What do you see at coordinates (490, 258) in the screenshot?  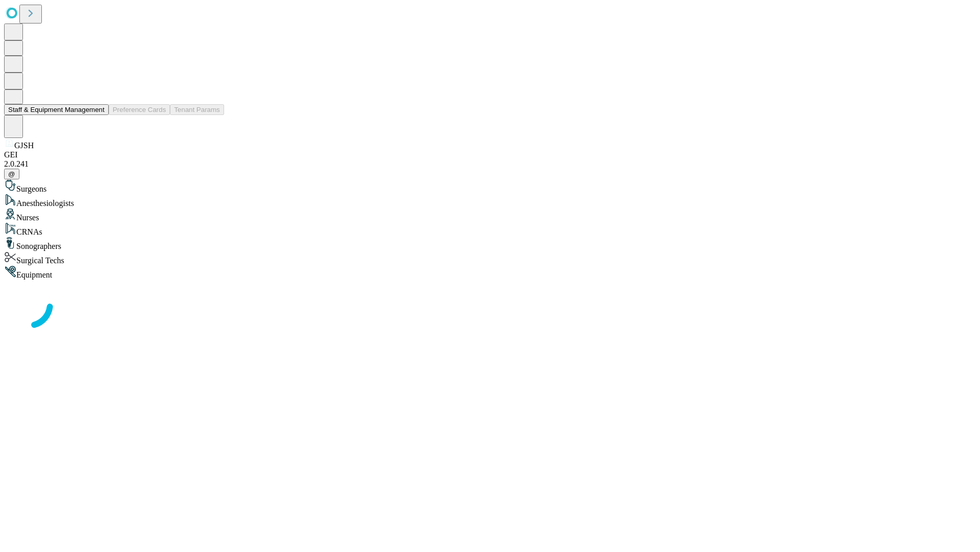 I see `div: Surgical Techs` at bounding box center [490, 258].